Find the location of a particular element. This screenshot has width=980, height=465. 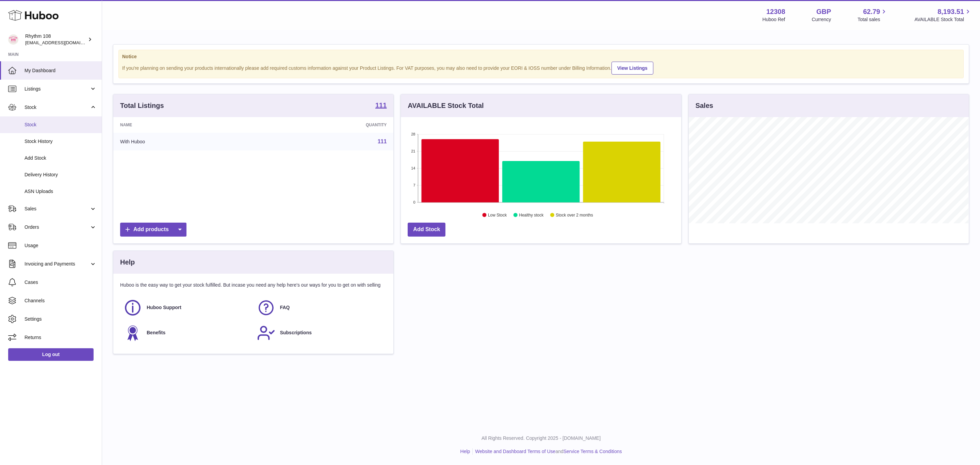

td: With Huboo is located at coordinates (187, 142).